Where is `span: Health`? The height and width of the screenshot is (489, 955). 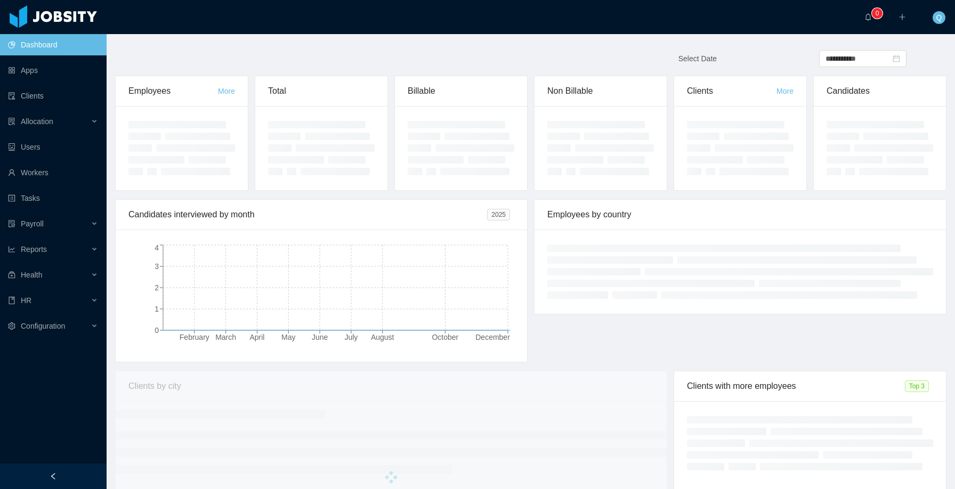
span: Health is located at coordinates (31, 275).